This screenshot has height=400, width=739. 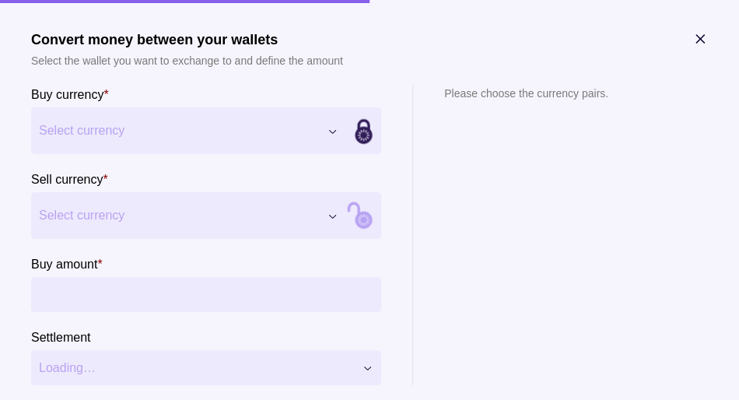 I want to click on label: Buy amount, so click(x=67, y=264).